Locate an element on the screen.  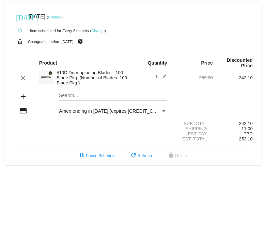
span: Pause Schedule is located at coordinates (97, 156).